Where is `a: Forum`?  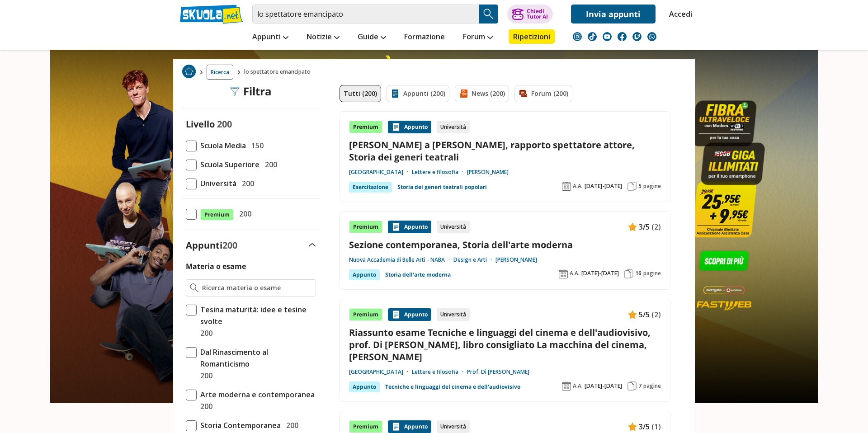
a: Forum is located at coordinates (478, 37).